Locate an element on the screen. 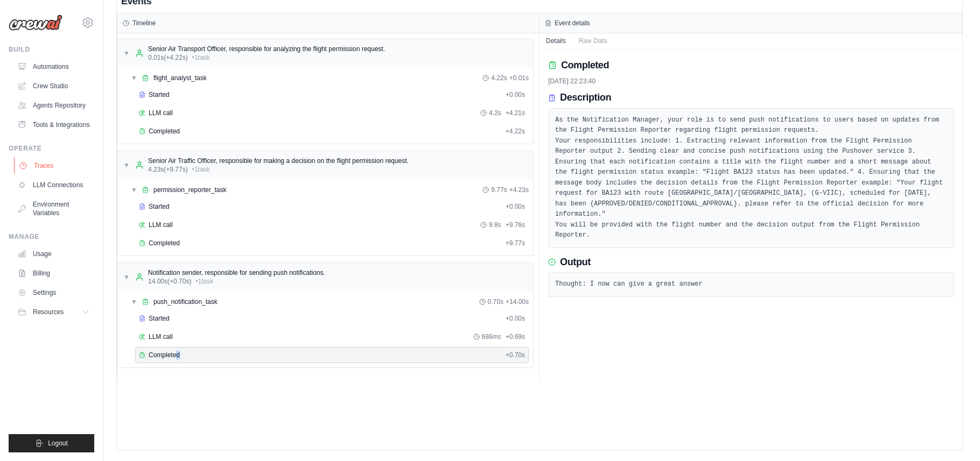 The width and height of the screenshot is (980, 461). a: Crew Studio is located at coordinates (54, 86).